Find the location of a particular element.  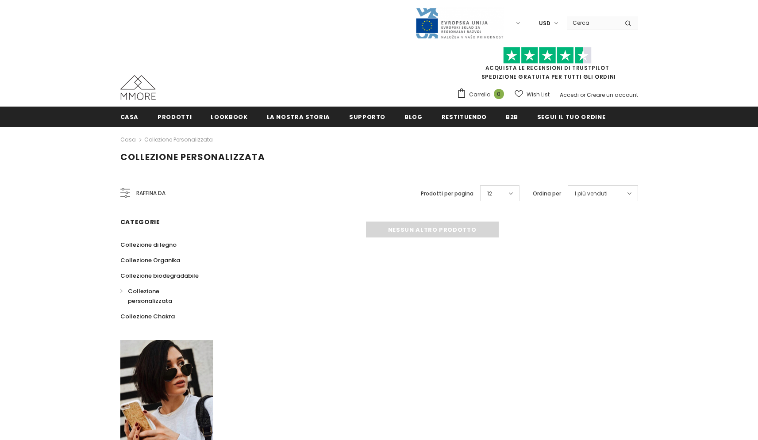

a: Blog is located at coordinates (413, 116).